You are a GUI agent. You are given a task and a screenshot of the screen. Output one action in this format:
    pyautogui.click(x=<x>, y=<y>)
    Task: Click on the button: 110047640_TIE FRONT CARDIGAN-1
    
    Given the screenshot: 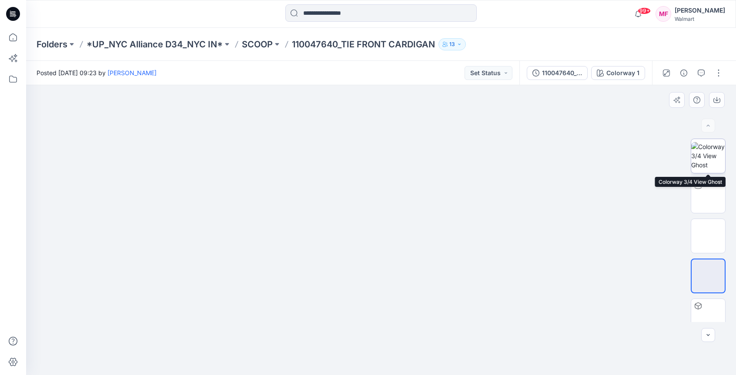 What is the action you would take?
    pyautogui.click(x=557, y=73)
    